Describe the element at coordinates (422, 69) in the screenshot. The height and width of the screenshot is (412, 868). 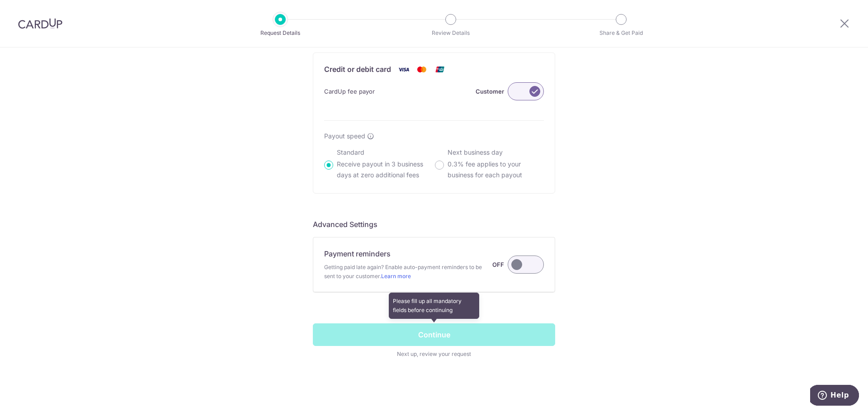
I see `img: Mastercard` at that location.